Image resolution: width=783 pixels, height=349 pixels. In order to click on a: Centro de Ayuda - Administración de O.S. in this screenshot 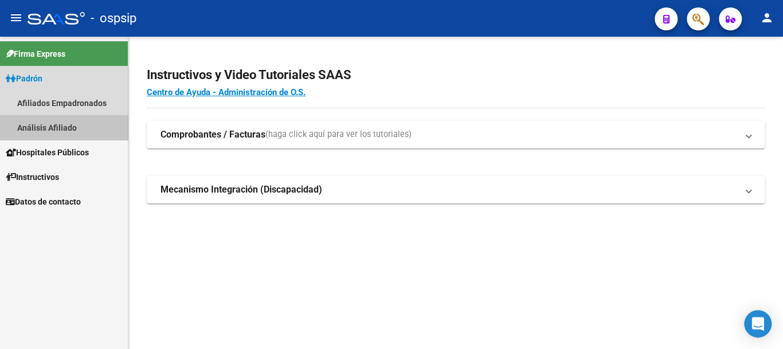, I will do `click(226, 92)`.